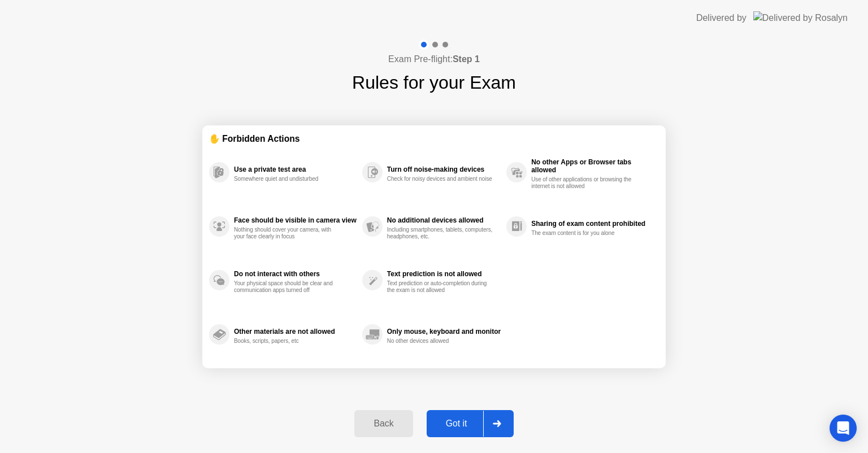 This screenshot has width=868, height=453. I want to click on div: No additional devices allowed, so click(444, 220).